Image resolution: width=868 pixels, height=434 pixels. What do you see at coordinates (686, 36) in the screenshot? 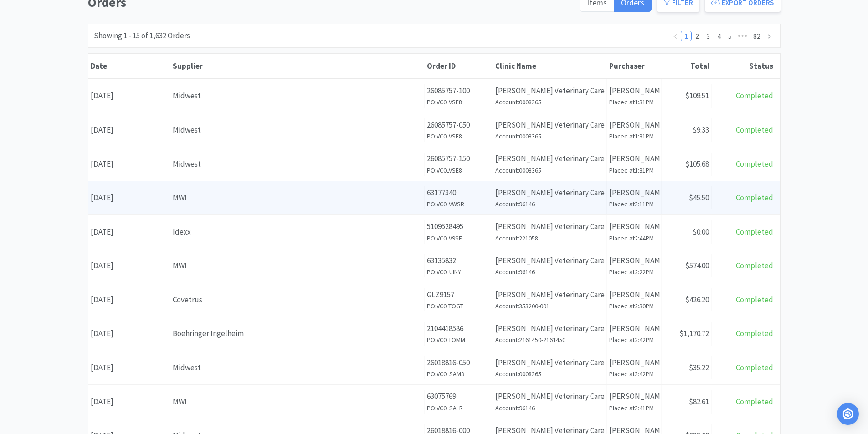
I see `a: 1` at bounding box center [686, 36].